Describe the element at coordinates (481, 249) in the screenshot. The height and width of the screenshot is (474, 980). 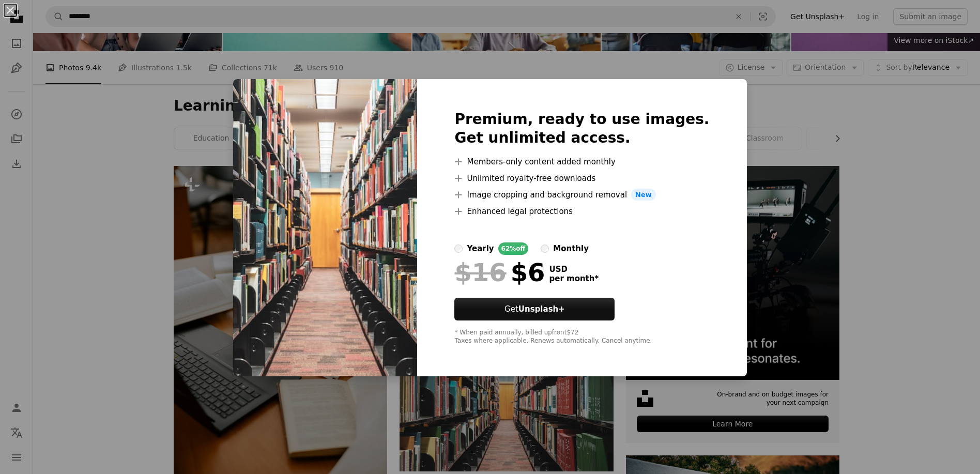
I see `div: yearly` at that location.